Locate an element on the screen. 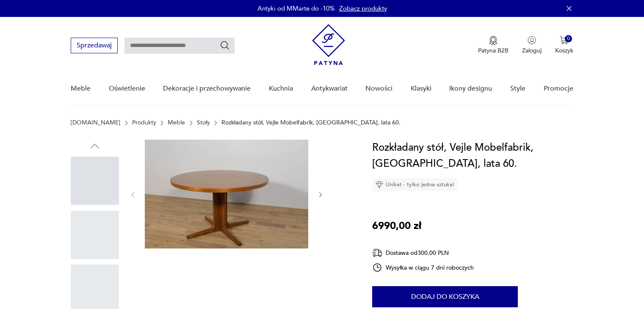  button: Szukaj is located at coordinates (225, 45).